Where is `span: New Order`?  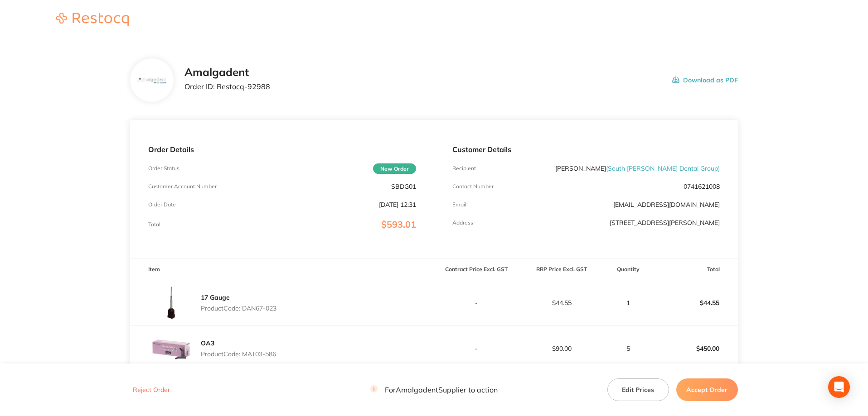
span: New Order is located at coordinates (394, 168).